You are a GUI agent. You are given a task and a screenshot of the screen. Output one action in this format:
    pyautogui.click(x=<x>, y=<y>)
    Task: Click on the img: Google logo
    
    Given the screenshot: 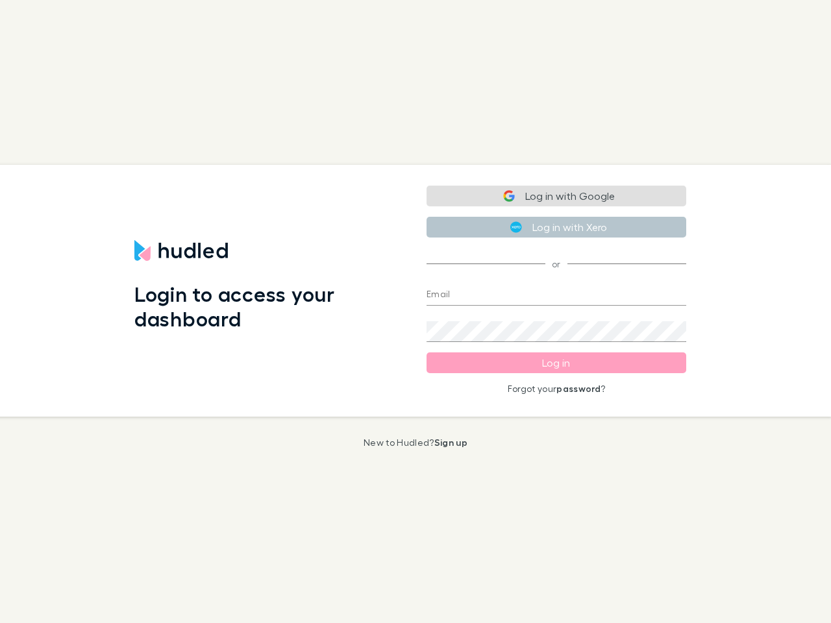 What is the action you would take?
    pyautogui.click(x=509, y=196)
    